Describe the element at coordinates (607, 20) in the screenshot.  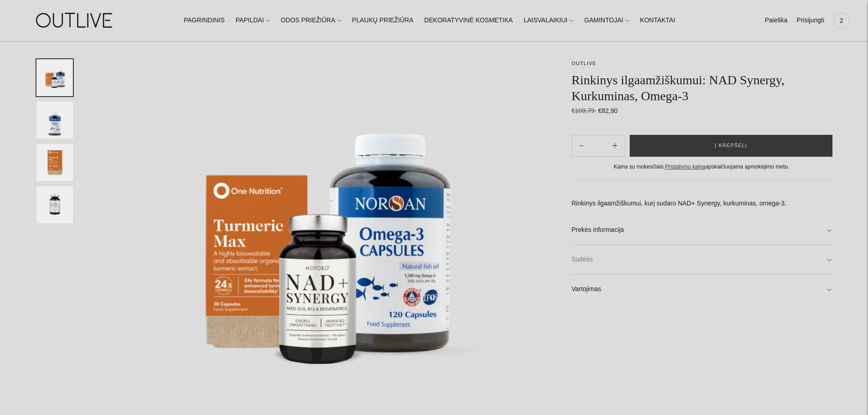
I see `a: GAMINTOJAI` at that location.